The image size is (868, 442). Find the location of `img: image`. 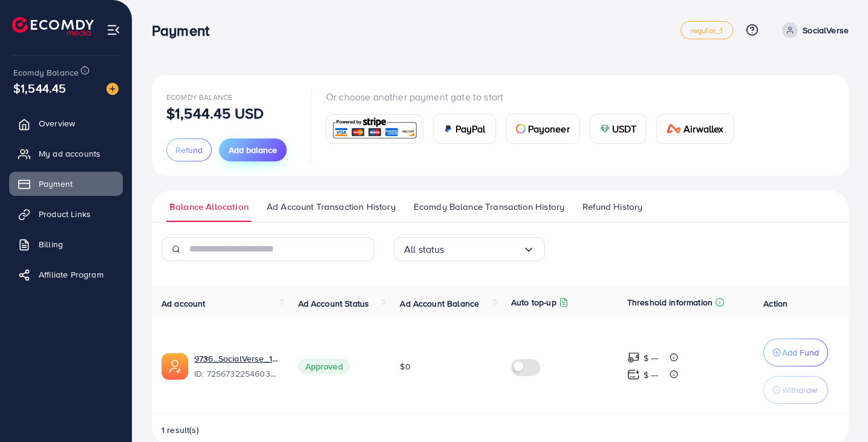

img: image is located at coordinates (112, 89).